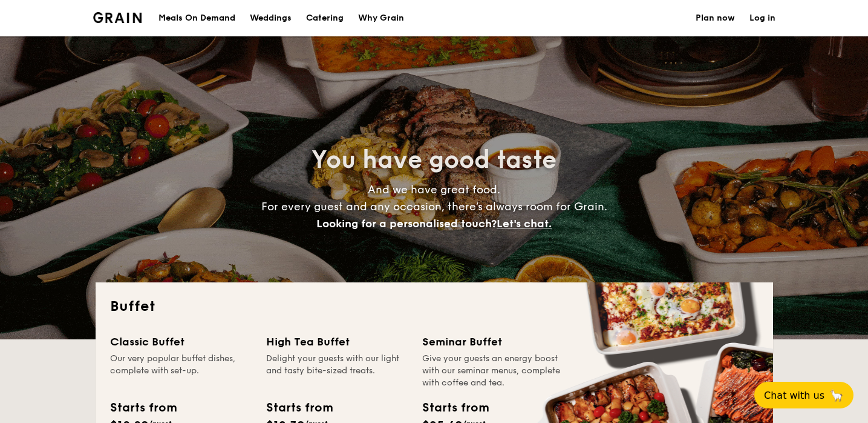 The image size is (868, 423). I want to click on div: Seminar Buffet, so click(493, 342).